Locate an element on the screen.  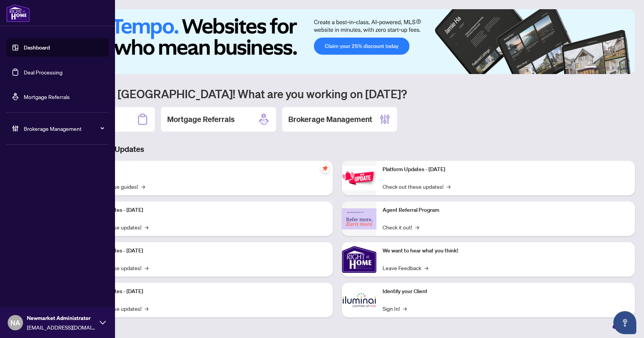
img: Platform Updates - June 23, 2025 is located at coordinates (359, 178).